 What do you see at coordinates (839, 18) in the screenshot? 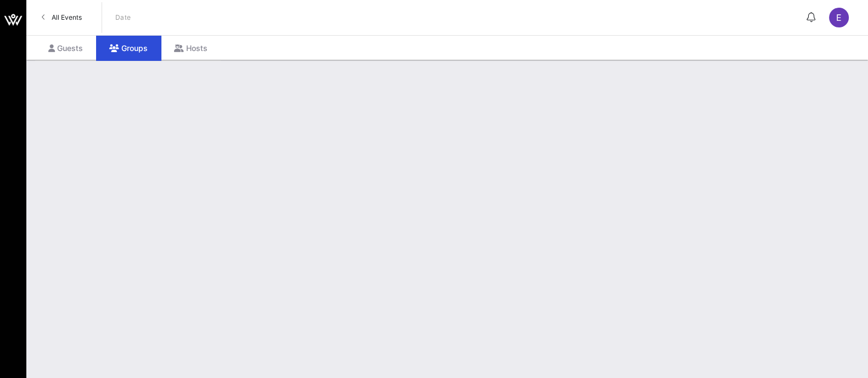
I see `span: E` at bounding box center [839, 18].